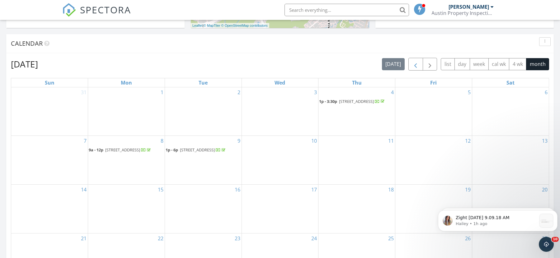 The height and width of the screenshot is (258, 560). Describe the element at coordinates (85, 141) in the screenshot. I see `a: Go to September 7, 2025` at that location.